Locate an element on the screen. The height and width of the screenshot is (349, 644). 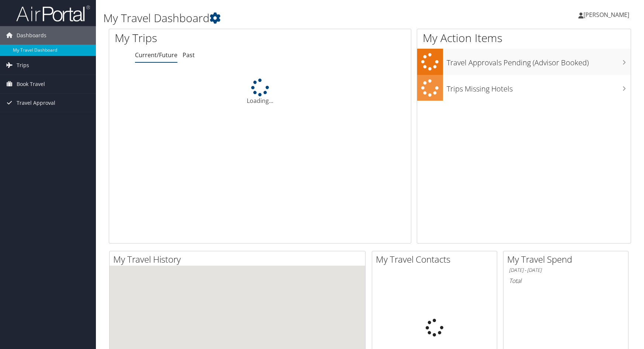
a: Past is located at coordinates (189, 55).